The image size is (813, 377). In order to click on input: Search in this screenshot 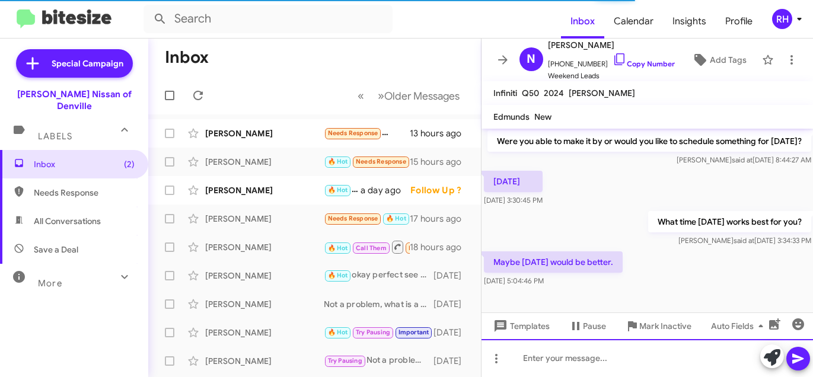, I will do `click(268, 19)`.